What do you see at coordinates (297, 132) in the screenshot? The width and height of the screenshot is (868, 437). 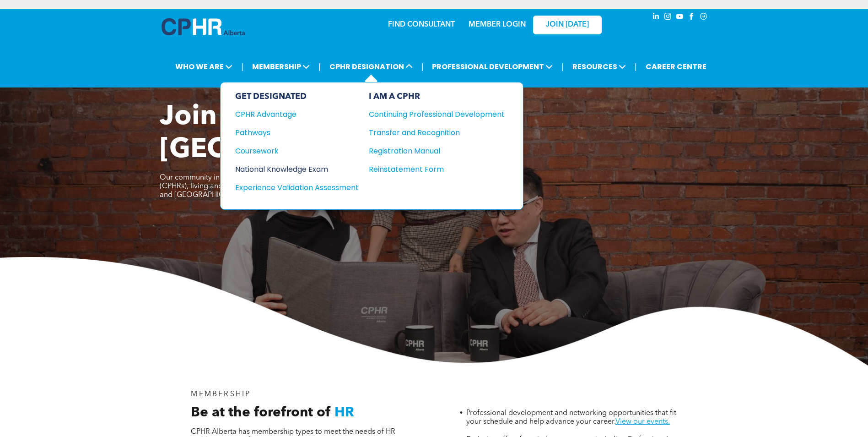 I see `a: Pathways` at bounding box center [297, 132].